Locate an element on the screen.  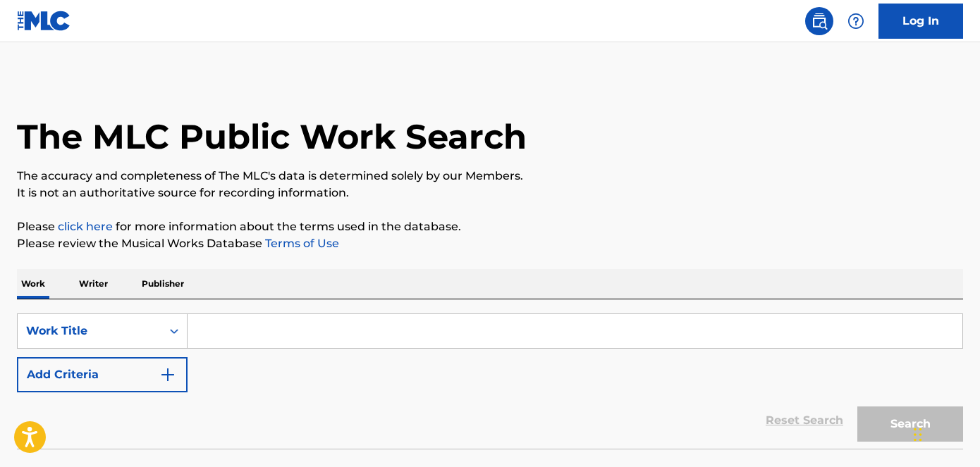
button: Add Criteria is located at coordinates (102, 375).